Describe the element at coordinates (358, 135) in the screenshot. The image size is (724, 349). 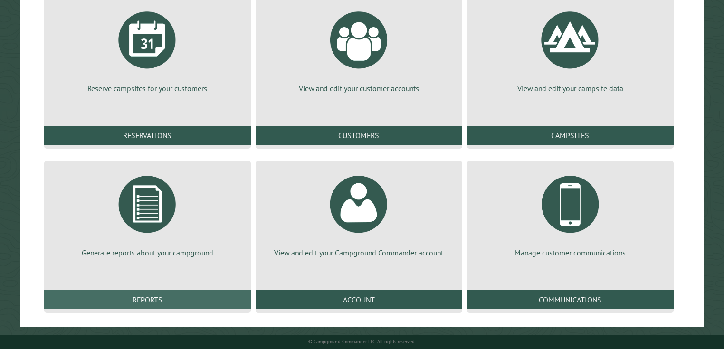
I see `a: Customers` at that location.